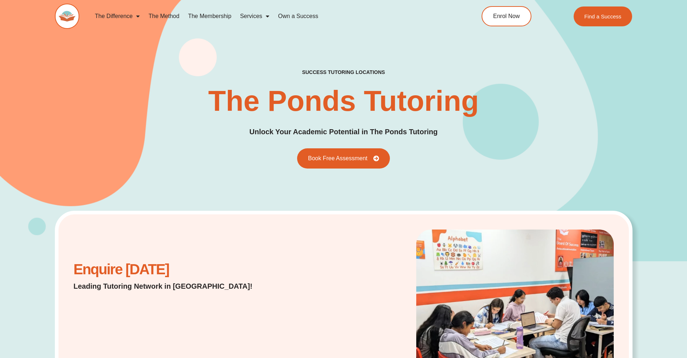 The width and height of the screenshot is (687, 358). What do you see at coordinates (603, 16) in the screenshot?
I see `a: Find a Success` at bounding box center [603, 16].